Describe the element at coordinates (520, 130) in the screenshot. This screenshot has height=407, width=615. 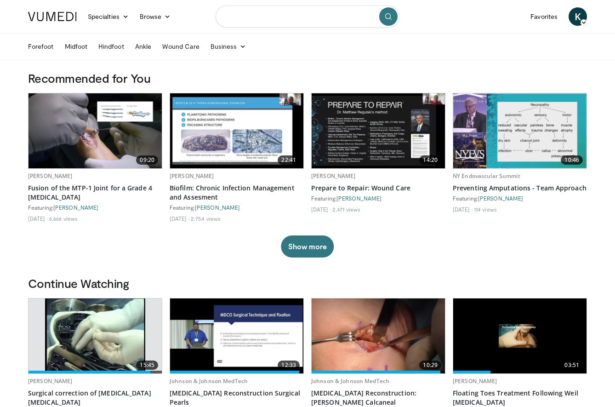
I see `a: 10:46` at that location.